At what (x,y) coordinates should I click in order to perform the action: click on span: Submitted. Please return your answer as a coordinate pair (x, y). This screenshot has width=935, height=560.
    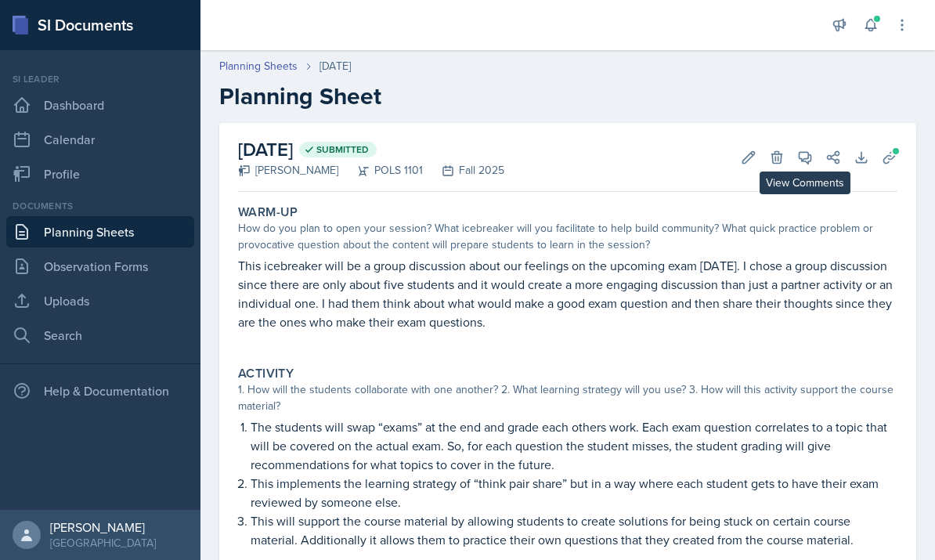
    Looking at the image, I should click on (342, 150).